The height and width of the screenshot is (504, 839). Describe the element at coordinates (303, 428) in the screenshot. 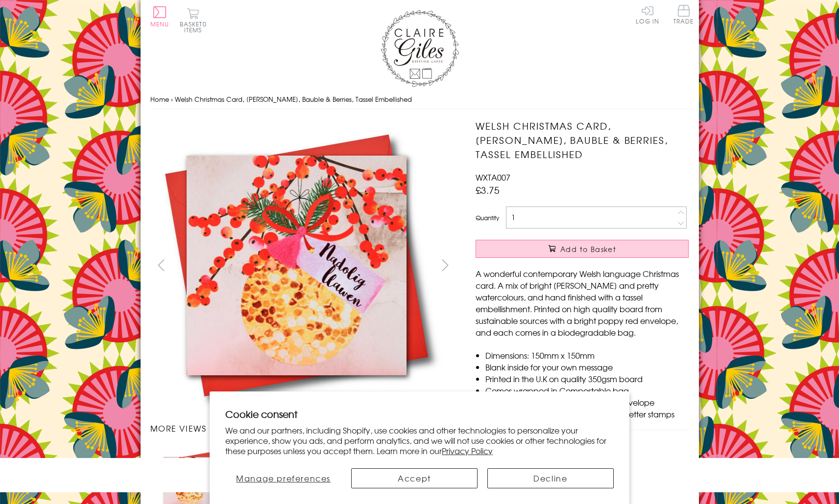

I see `h3: More views` at that location.